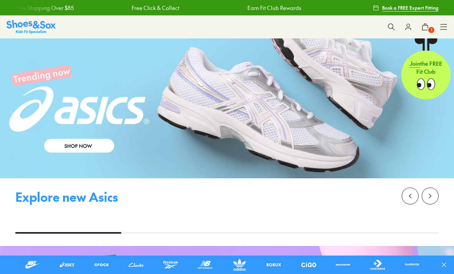  I want to click on p: the FREE Fit Club, so click(426, 68).